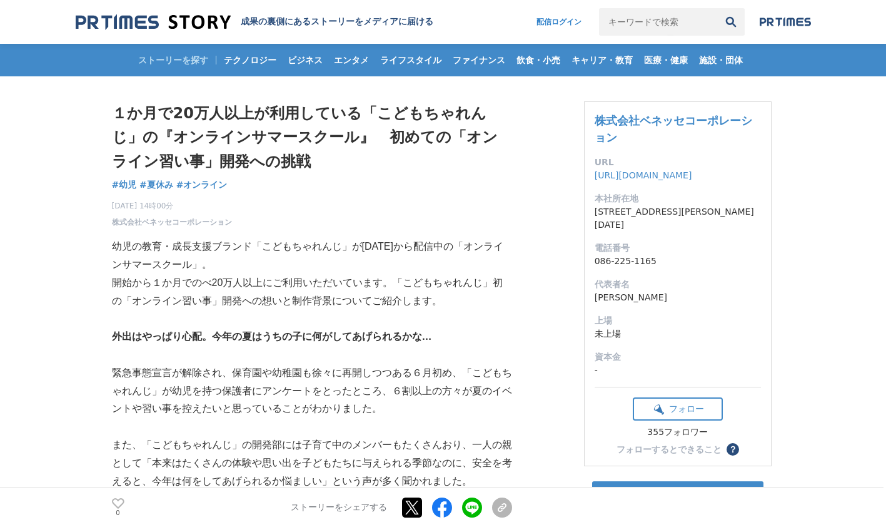  Describe the element at coordinates (124, 184) in the screenshot. I see `a: #幼児` at that location.